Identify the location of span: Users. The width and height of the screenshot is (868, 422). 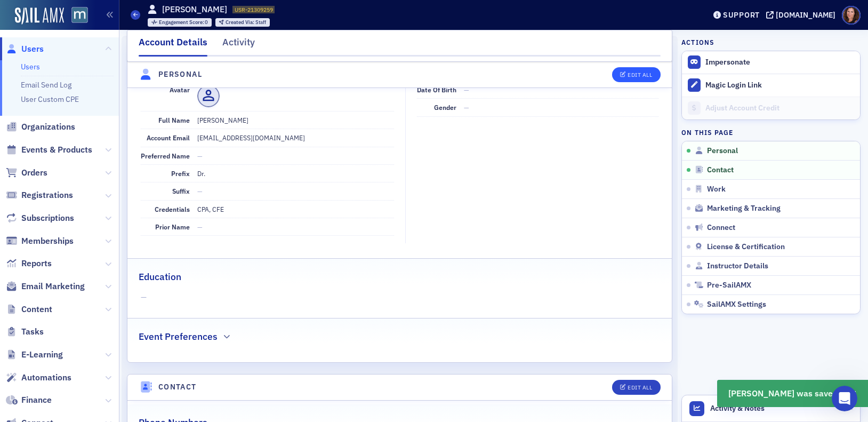
(32, 49).